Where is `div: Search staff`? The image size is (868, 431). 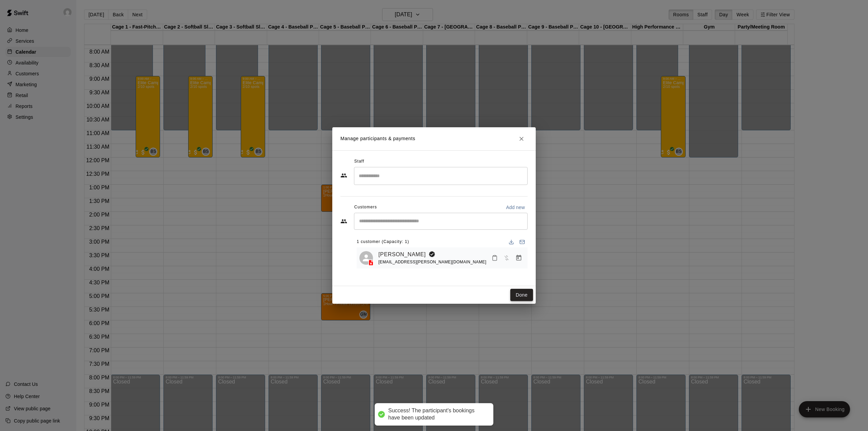 div: Search staff is located at coordinates (441, 176).